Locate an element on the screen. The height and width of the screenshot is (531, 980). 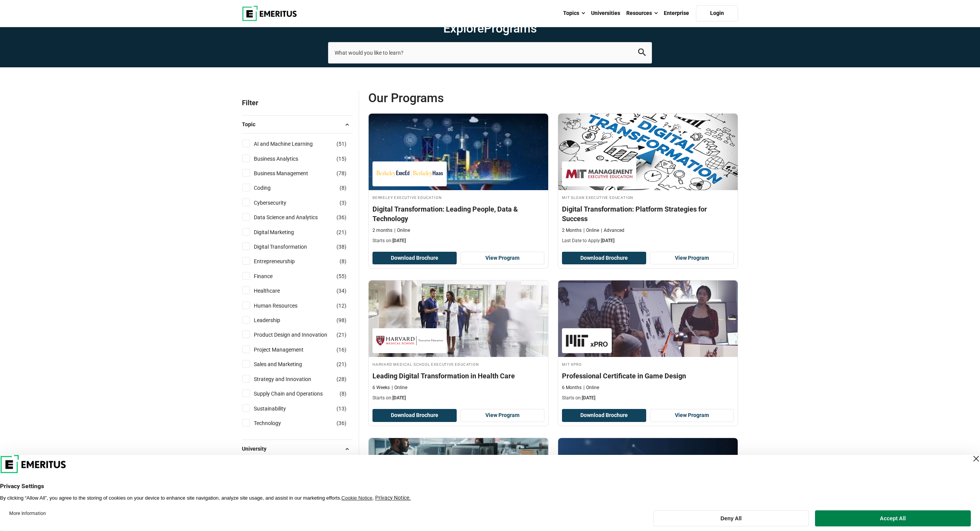
a: Digital Transformation Course by Harvard Medical School Executive Education - August 28, 2025 Har... is located at coordinates (459, 343).